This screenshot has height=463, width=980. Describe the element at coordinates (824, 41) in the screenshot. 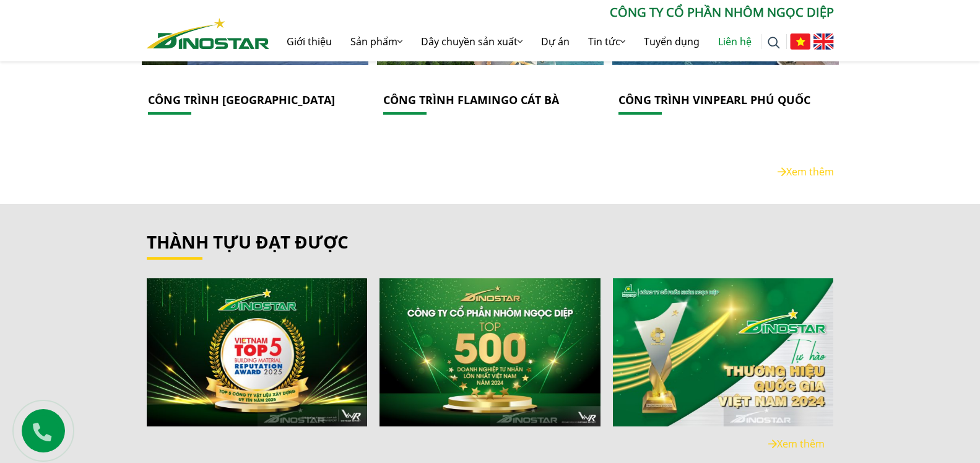

I see `img: English` at that location.